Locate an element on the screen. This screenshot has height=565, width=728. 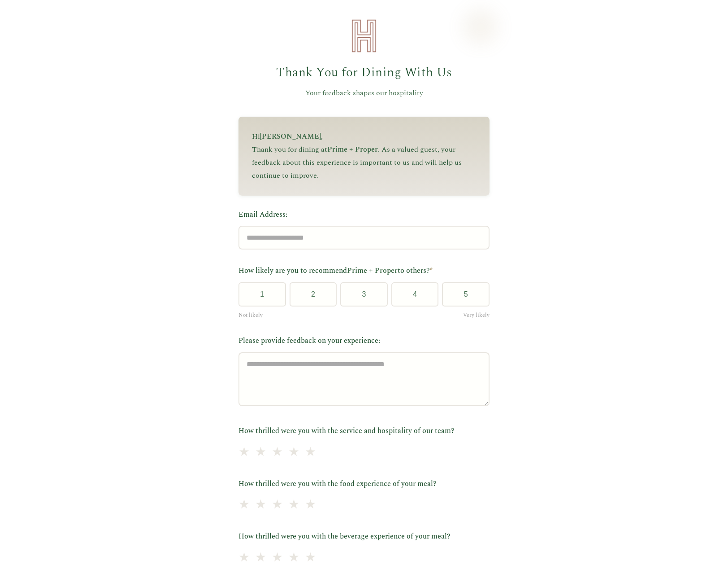
button: 3 is located at coordinates (364, 294).